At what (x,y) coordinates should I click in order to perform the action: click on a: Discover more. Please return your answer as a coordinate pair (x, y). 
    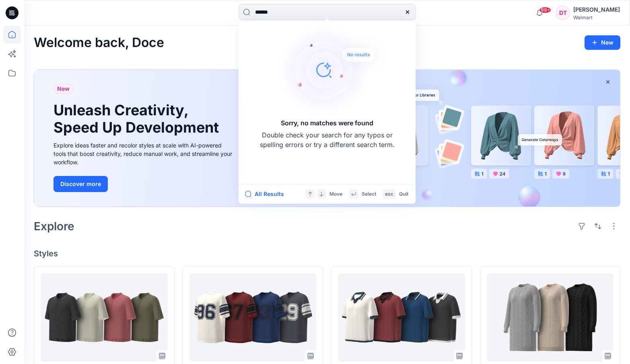
    Looking at the image, I should click on (144, 184).